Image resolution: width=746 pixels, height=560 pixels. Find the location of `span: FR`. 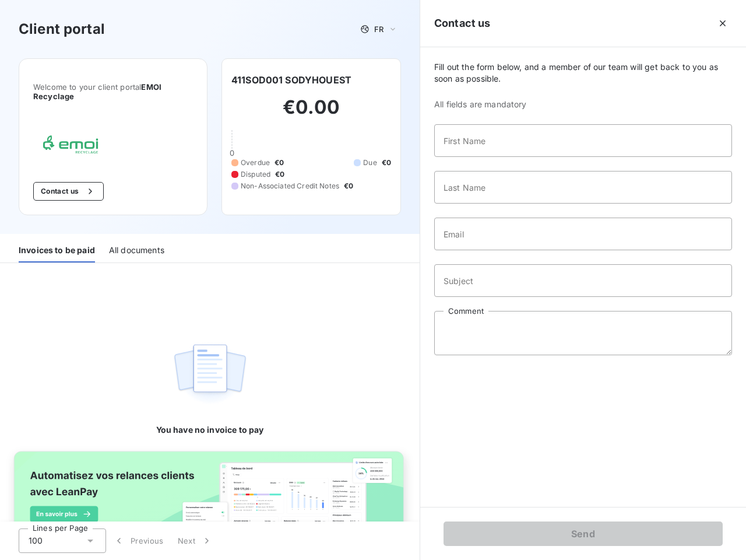

span: FR is located at coordinates (379, 29).